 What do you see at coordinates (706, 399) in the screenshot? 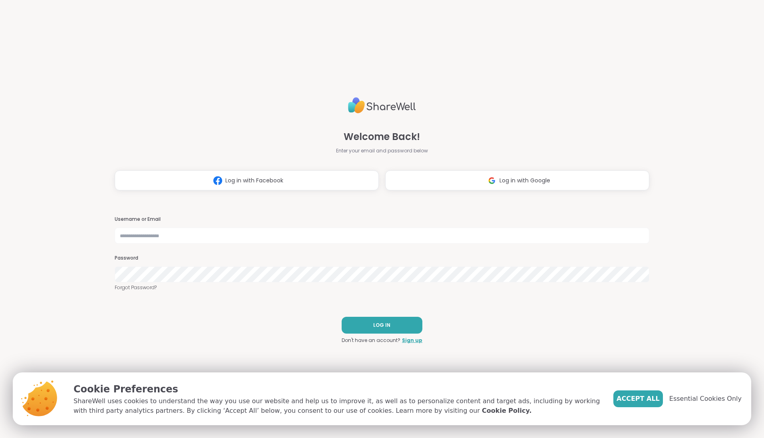
I see `span: Essential Cookies Only` at bounding box center [706, 399].